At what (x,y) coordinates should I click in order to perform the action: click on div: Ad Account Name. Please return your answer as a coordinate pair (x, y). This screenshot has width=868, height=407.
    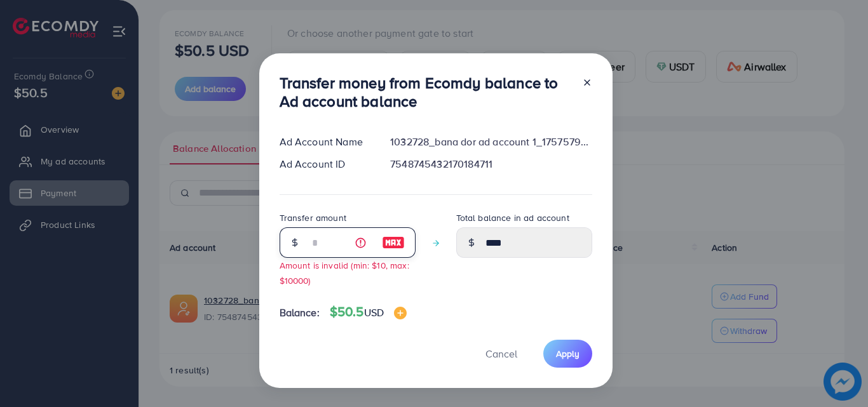
    Looking at the image, I should click on (324, 142).